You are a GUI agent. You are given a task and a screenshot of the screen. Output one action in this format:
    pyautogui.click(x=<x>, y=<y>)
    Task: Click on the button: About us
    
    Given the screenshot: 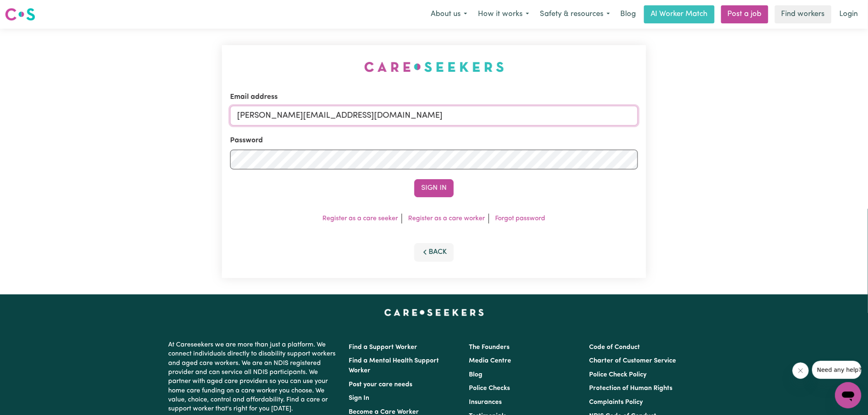 What is the action you would take?
    pyautogui.click(x=449, y=15)
    